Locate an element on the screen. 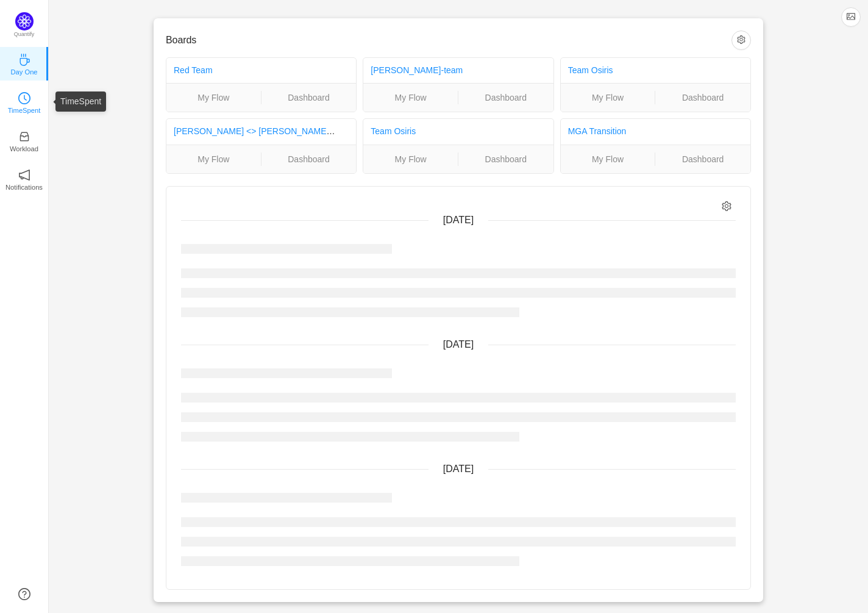  p: Notifications is located at coordinates (23, 187).